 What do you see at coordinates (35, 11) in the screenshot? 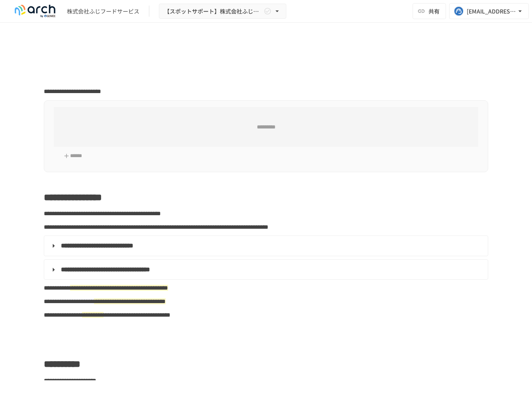
I see `img: logo-default@2x-9cf2c760.svg` at bounding box center [35, 11].